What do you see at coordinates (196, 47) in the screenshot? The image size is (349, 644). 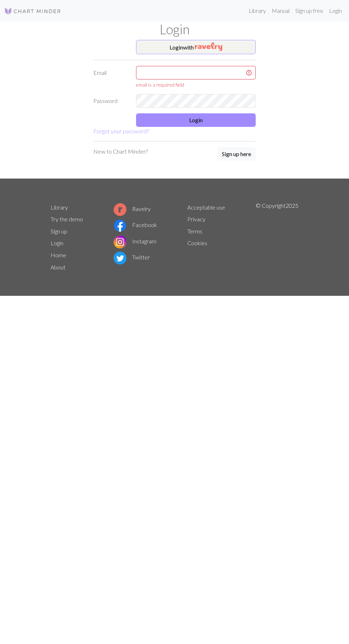 I see `button: Loginwith` at bounding box center [196, 47].